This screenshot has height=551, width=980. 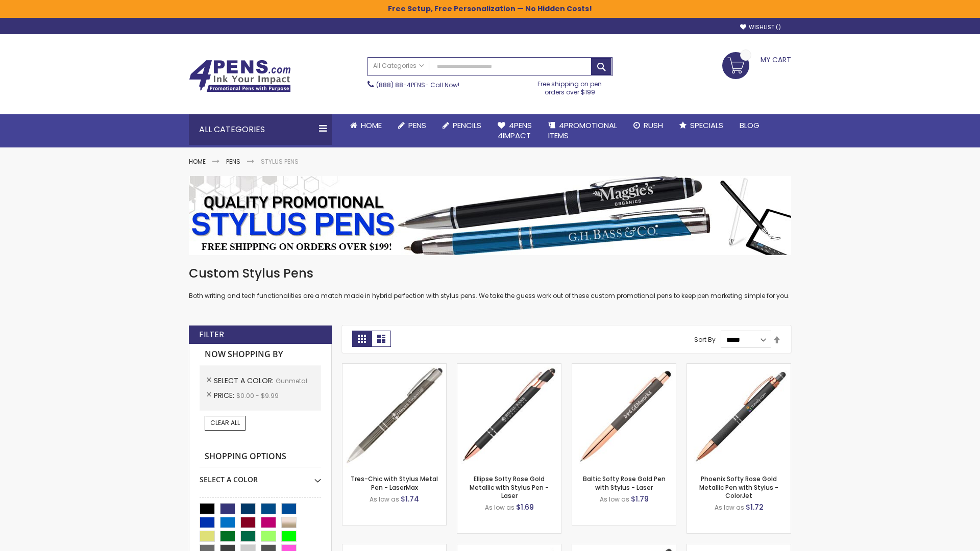 I want to click on span: Pens, so click(x=417, y=125).